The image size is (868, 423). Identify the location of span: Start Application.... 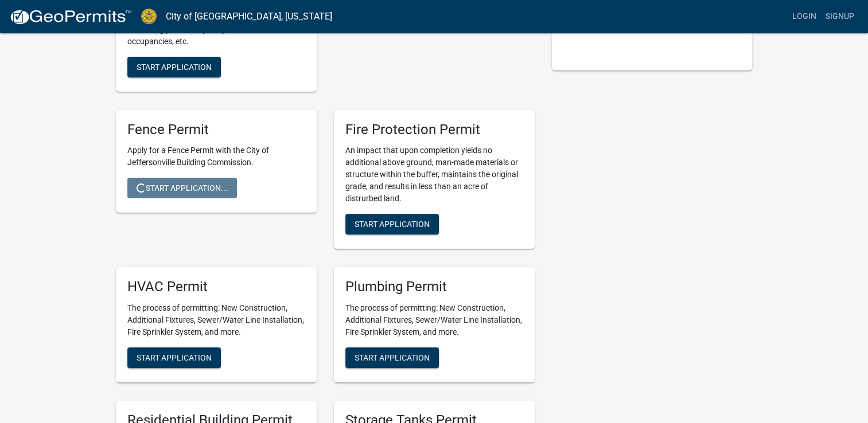
(182, 188).